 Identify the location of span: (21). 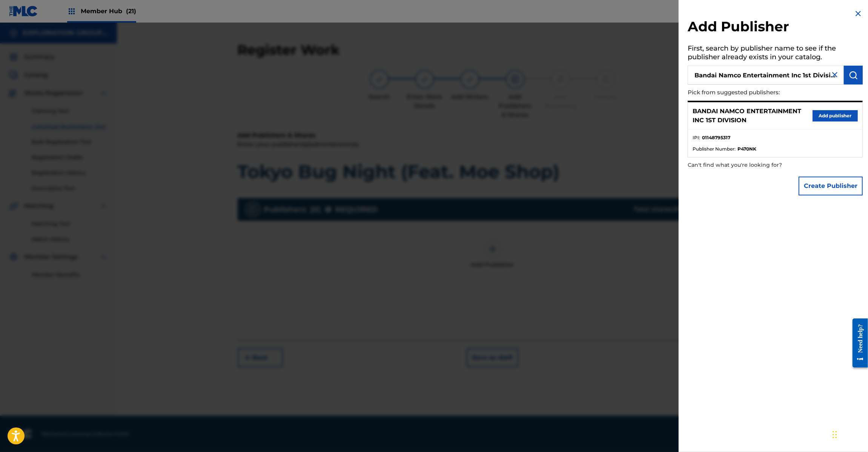
(131, 11).